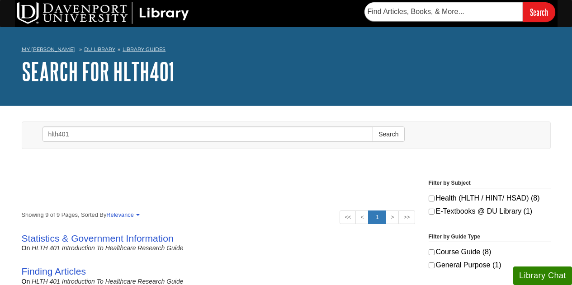 The image size is (572, 285). I want to click on img: DU Library, so click(103, 13).